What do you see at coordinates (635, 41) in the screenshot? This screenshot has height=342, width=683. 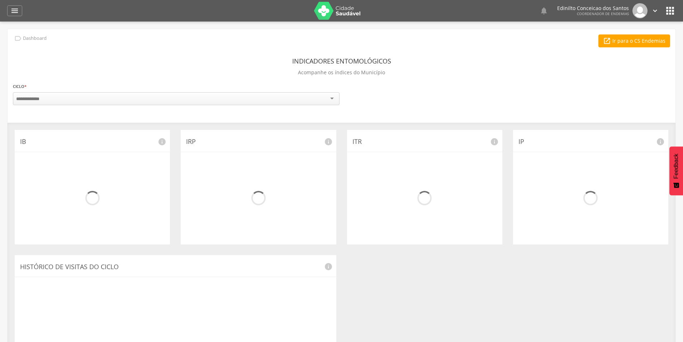 I see `a: Ir para o CS Endemias` at bounding box center [635, 41].